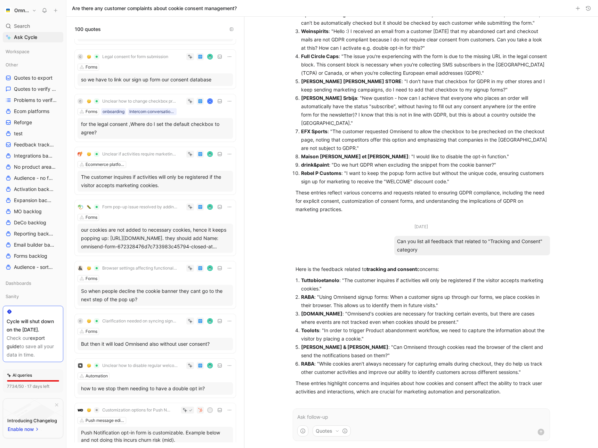 Image resolution: width=598 pixels, height=448 pixels. What do you see at coordinates (17, 51) in the screenshot?
I see `span: Workspace` at bounding box center [17, 51].